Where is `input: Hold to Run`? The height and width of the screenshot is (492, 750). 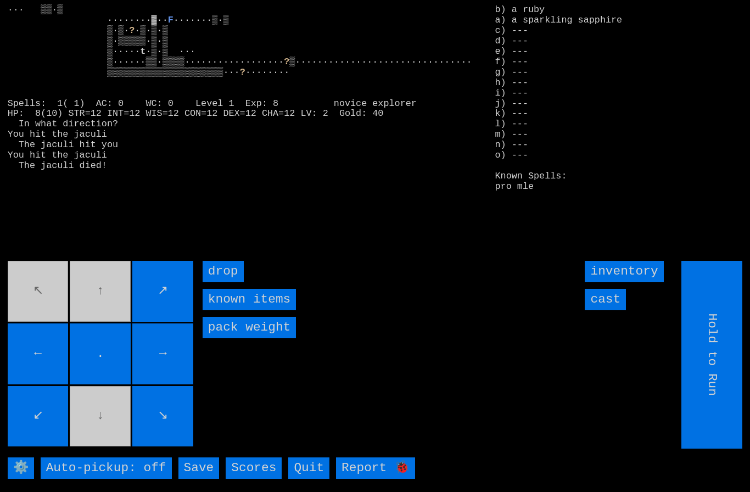 input: Hold to Run is located at coordinates (712, 355).